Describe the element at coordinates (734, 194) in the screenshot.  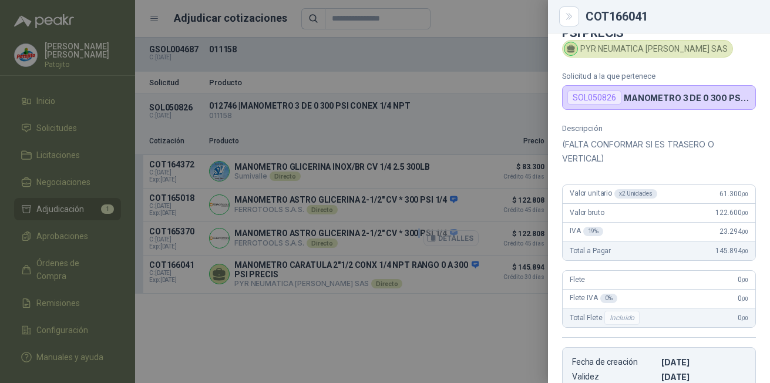
I see `span: 61.300` at that location.